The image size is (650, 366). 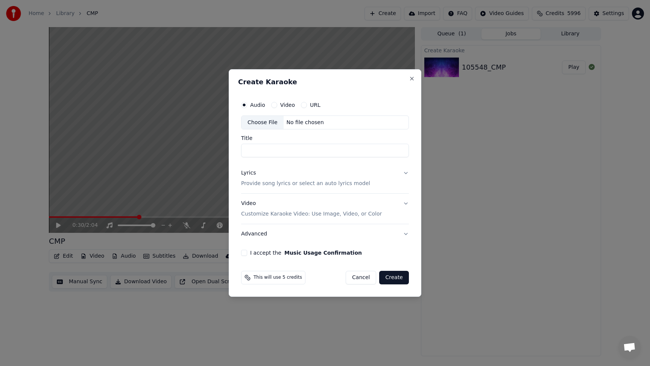 I want to click on p: Customize Karaoke Video: Use Image, Video, or Color, so click(x=312, y=214).